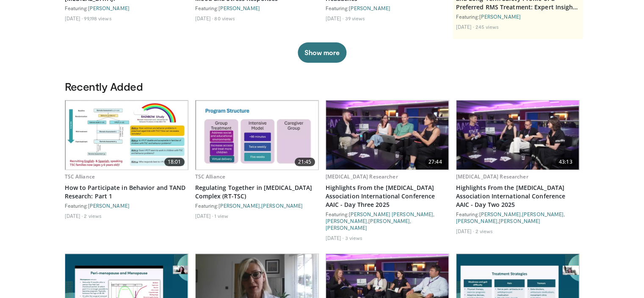 This screenshot has width=644, height=298. I want to click on h3: Recently Added, so click(322, 86).